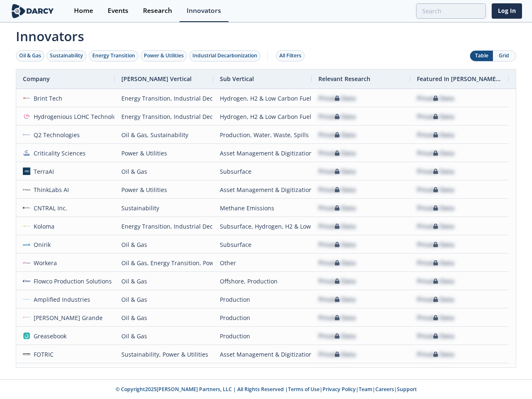 This screenshot has height=399, width=532. Describe the element at coordinates (27, 336) in the screenshot. I see `img: greasebook.com.png` at that location.